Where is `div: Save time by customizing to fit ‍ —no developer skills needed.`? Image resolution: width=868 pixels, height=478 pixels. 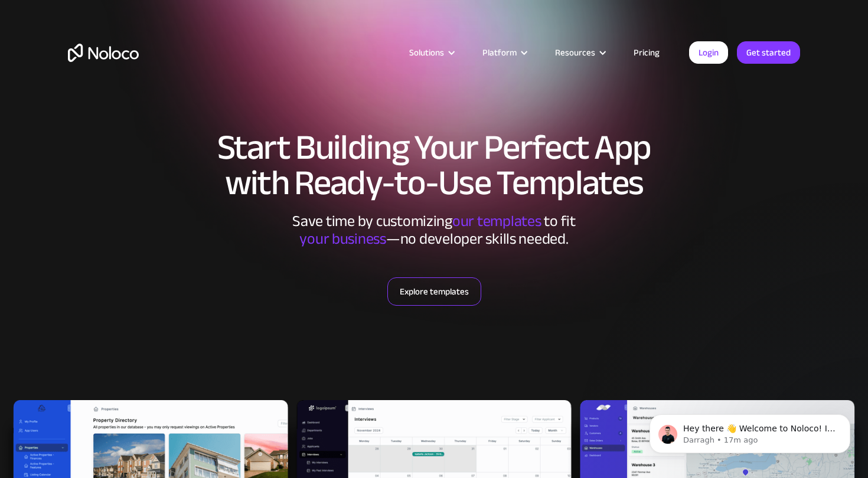
div: Save time by customizing to fit ‍ —no developer skills needed. is located at coordinates (434, 230).